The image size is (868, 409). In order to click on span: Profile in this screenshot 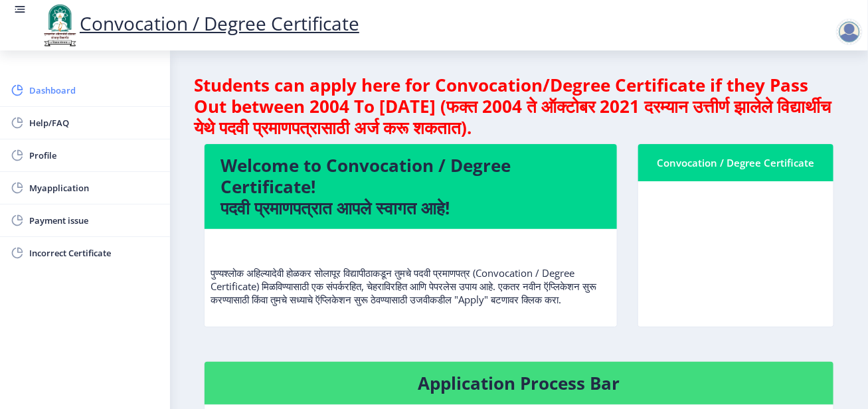, I will do `click(95, 155)`.